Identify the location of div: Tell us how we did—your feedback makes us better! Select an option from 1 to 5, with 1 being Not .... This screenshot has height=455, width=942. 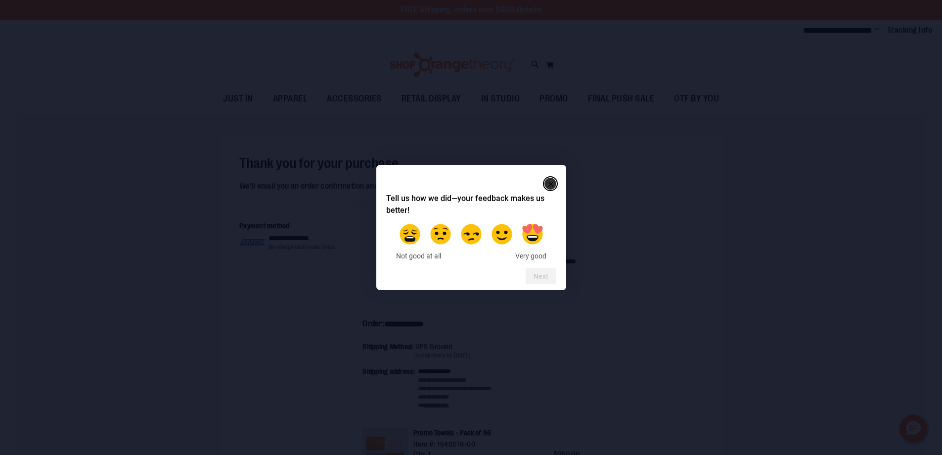
(471, 240).